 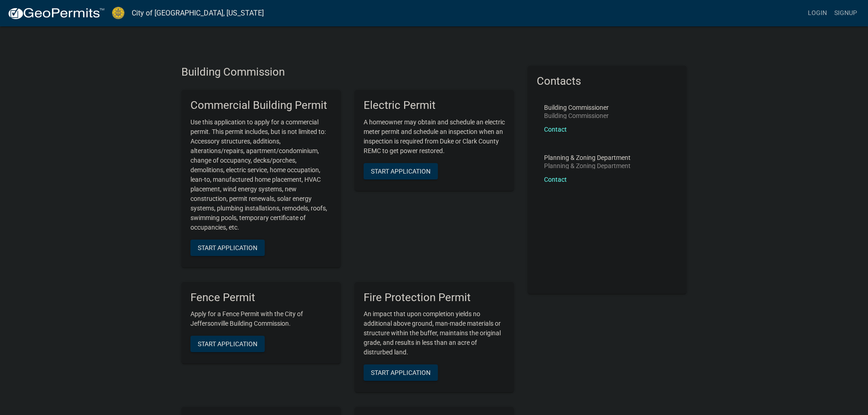 What do you see at coordinates (261, 105) in the screenshot?
I see `h5: Commercial Building Permit` at bounding box center [261, 105].